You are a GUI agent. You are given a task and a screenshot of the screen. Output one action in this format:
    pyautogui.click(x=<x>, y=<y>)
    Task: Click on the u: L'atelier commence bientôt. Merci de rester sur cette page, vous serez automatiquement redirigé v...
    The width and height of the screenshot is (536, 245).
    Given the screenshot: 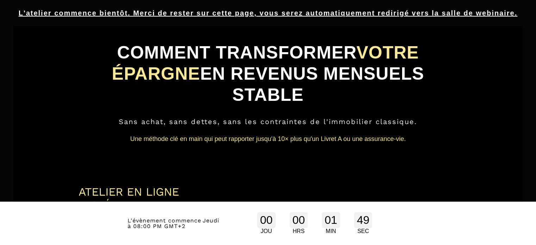 What is the action you would take?
    pyautogui.click(x=268, y=13)
    